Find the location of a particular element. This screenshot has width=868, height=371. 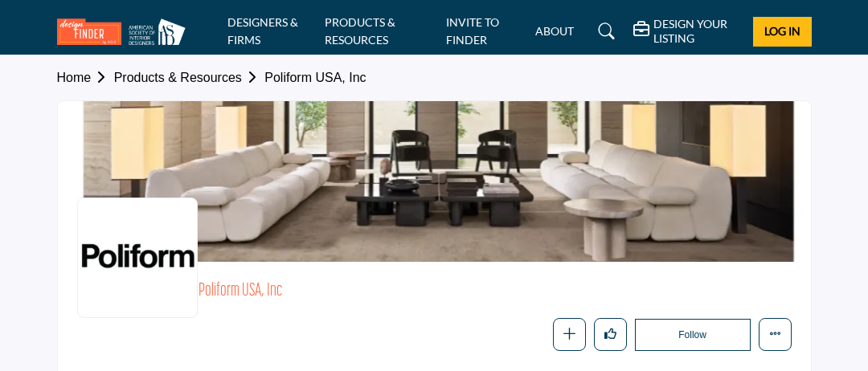

a: Home is located at coordinates (85, 77).